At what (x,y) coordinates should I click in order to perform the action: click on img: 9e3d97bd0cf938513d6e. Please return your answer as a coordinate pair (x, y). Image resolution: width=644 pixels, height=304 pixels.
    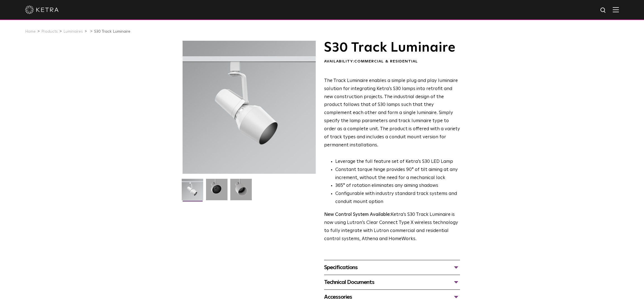
    Looking at the image, I should click on (241, 192).